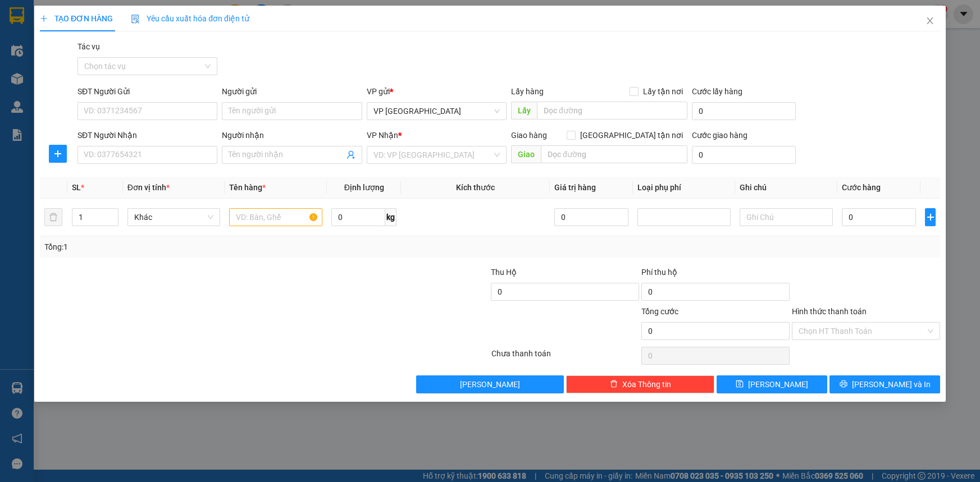  I want to click on span: user-add, so click(351, 155).